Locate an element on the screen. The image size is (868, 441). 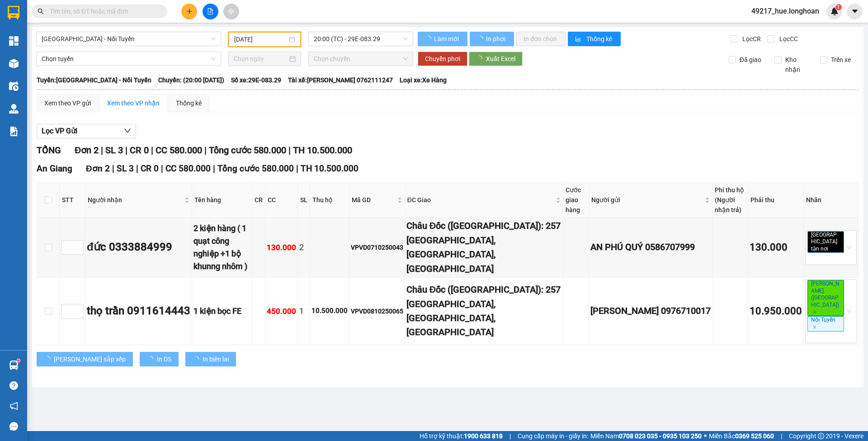
span: Số xe: 29E-083.29 is located at coordinates (256, 80).